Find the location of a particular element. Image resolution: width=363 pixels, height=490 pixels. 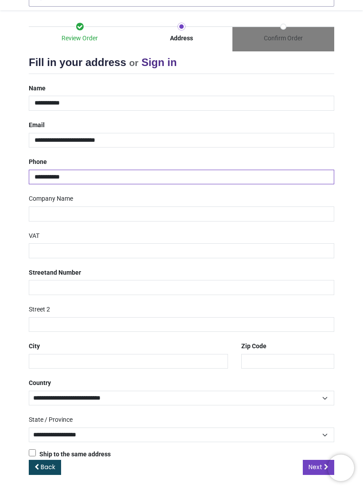

label: Ship to the same address is located at coordinates (69, 454).